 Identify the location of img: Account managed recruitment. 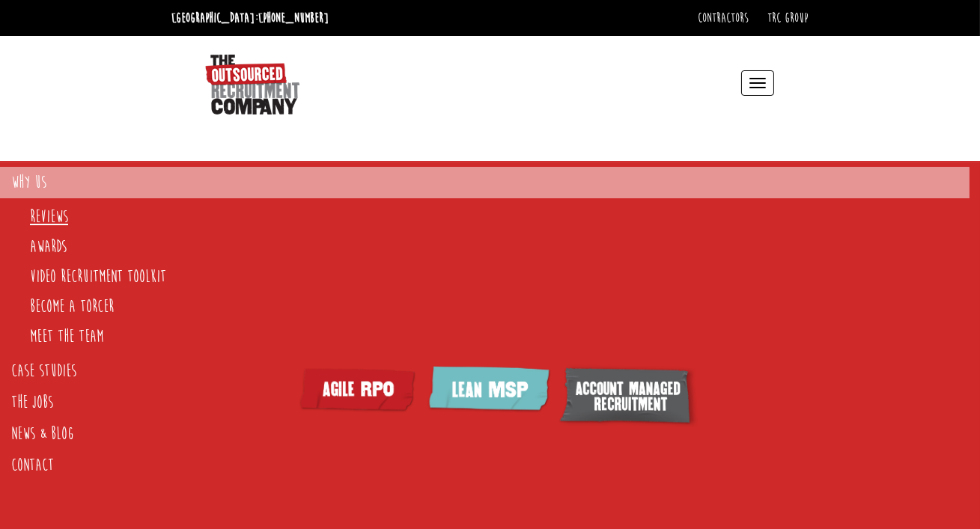
(629, 397).